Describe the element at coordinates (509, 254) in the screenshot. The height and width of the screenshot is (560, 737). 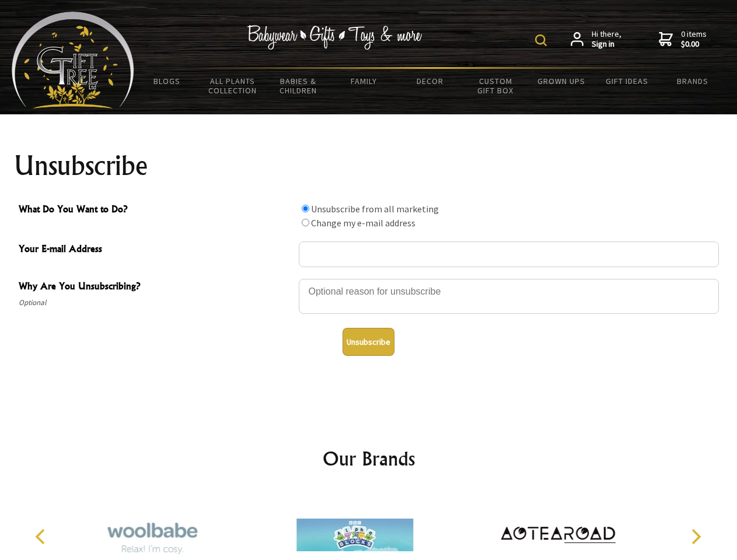
I see `input: Your E-mail Address` at that location.